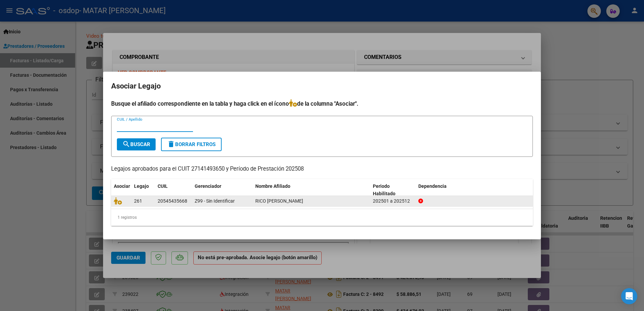 The image size is (644, 311). Describe the element at coordinates (222, 190) in the screenshot. I see `datatable-header-cell: Gerenciador` at that location.